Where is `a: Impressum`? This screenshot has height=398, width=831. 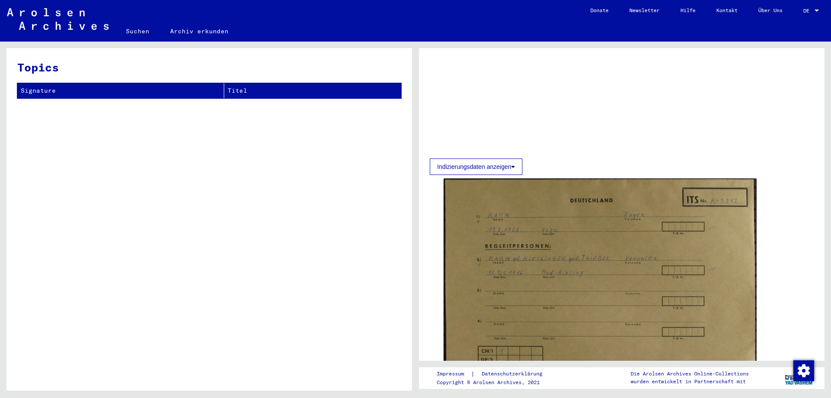 a: Impressum is located at coordinates (454, 374).